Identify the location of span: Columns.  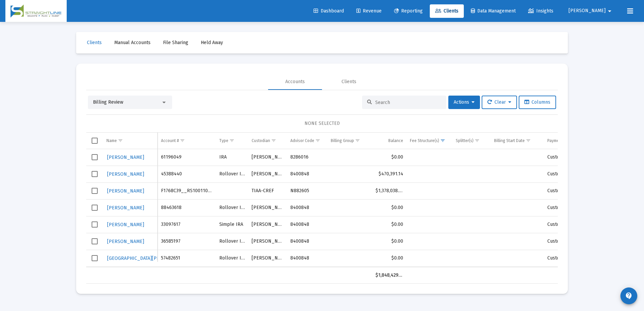
(537, 102).